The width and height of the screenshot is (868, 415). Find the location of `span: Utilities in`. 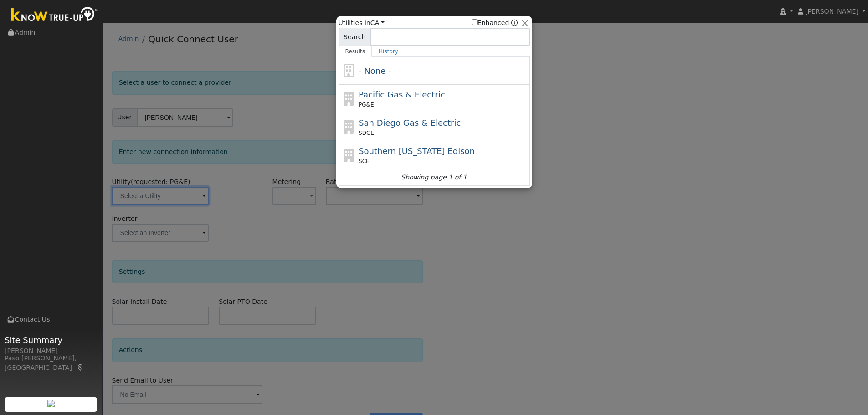

span: Utilities in is located at coordinates (361, 23).